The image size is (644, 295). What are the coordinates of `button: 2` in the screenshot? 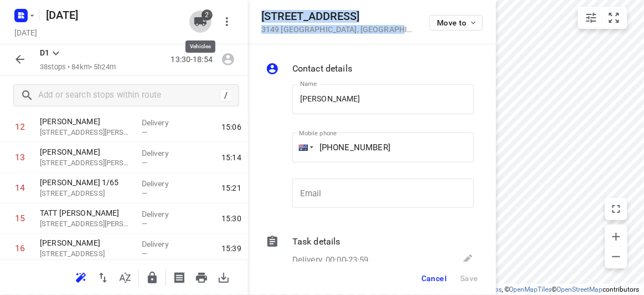 It's located at (200, 21).